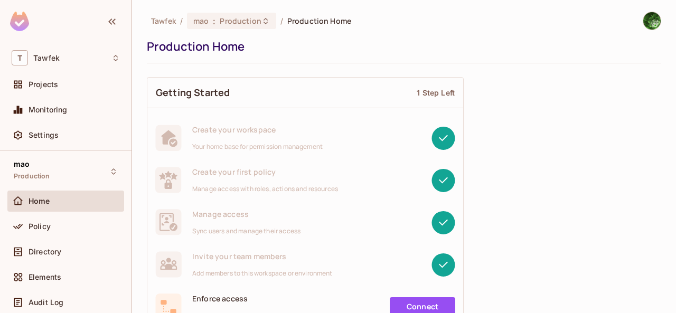 Image resolution: width=676 pixels, height=313 pixels. I want to click on img: SReyMgAAAABJRU5ErkJggg==, so click(20, 21).